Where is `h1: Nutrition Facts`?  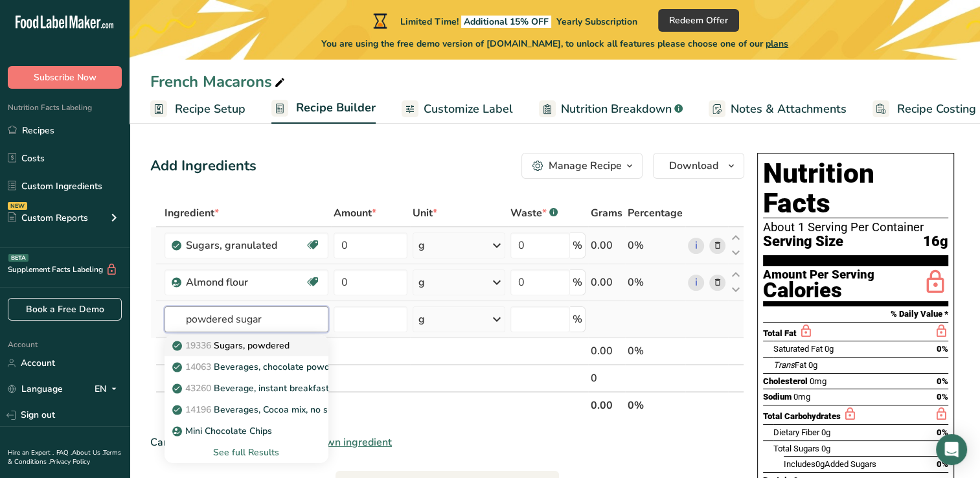
h1: Nutrition Facts is located at coordinates (856, 189).